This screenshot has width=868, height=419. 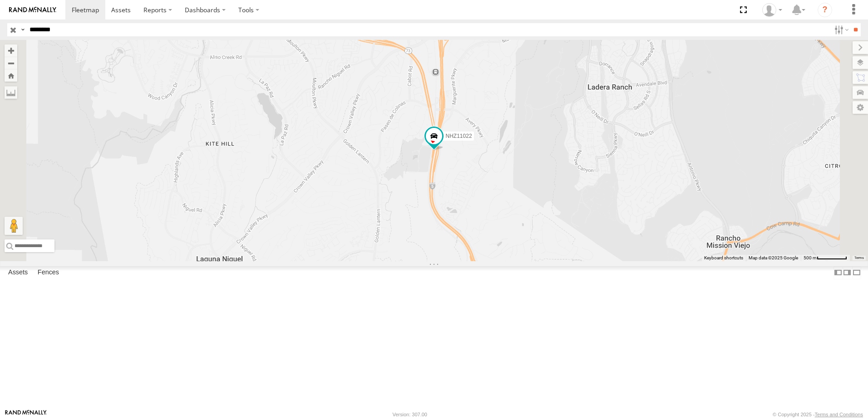 I want to click on label: Hide Summary Table, so click(x=856, y=272).